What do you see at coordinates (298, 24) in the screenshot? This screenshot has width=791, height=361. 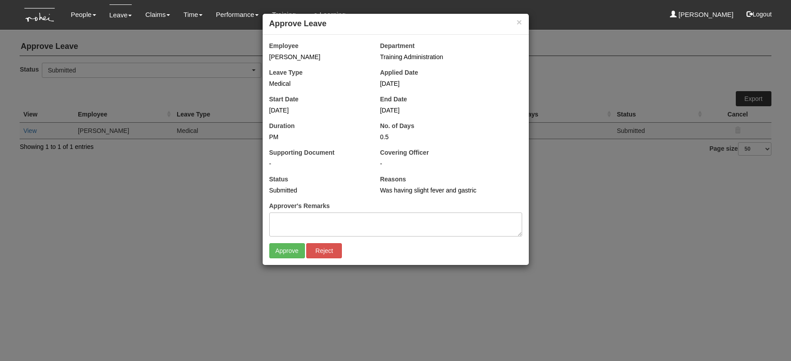 I see `b: Approve Leave` at bounding box center [298, 24].